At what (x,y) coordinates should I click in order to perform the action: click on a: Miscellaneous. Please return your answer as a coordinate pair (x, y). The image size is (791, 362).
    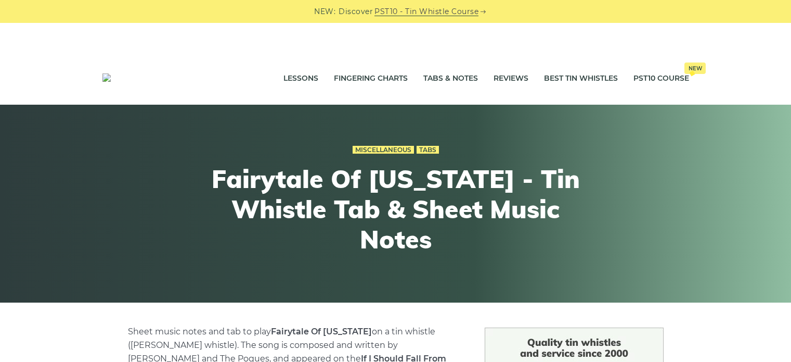
    Looking at the image, I should click on (383, 150).